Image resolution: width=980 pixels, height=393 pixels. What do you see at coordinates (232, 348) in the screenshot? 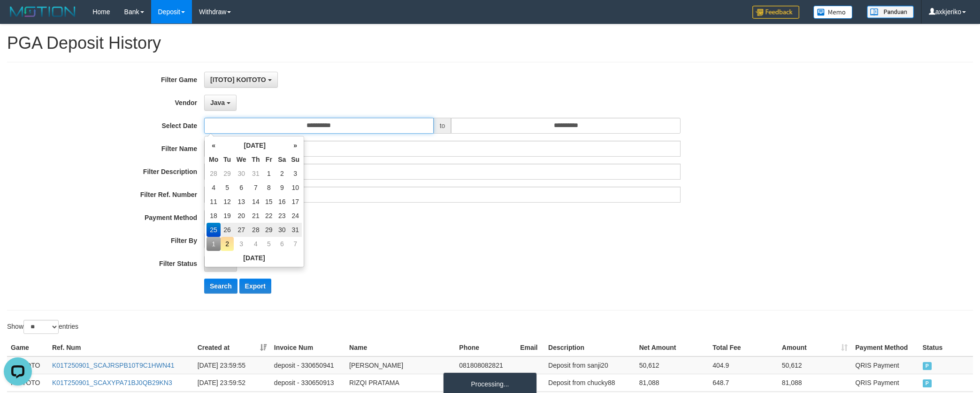
I see `th: Created at: activate to sort column ascending` at bounding box center [232, 348].